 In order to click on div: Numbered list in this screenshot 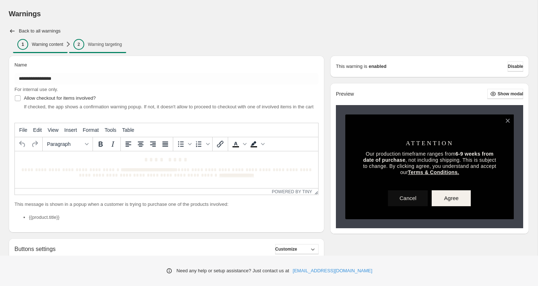, I will do `click(202, 144)`.